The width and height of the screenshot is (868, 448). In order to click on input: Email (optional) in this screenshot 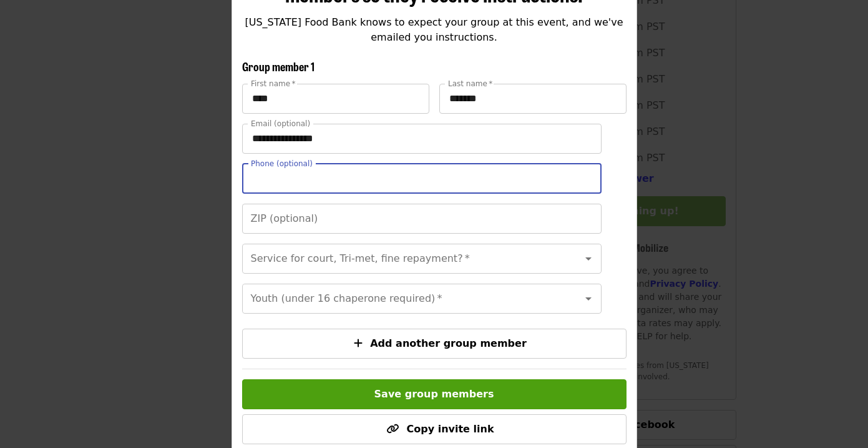, I will do `click(422, 139)`.